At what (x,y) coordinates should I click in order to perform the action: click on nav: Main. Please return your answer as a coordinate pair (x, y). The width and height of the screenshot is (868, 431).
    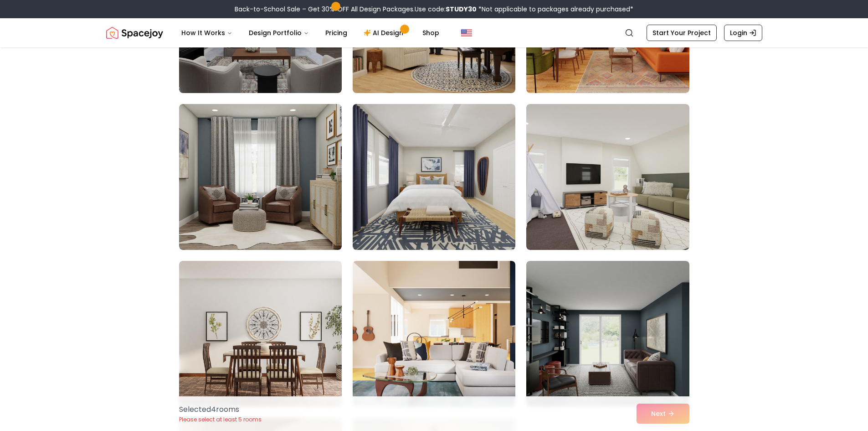
    Looking at the image, I should click on (310, 32).